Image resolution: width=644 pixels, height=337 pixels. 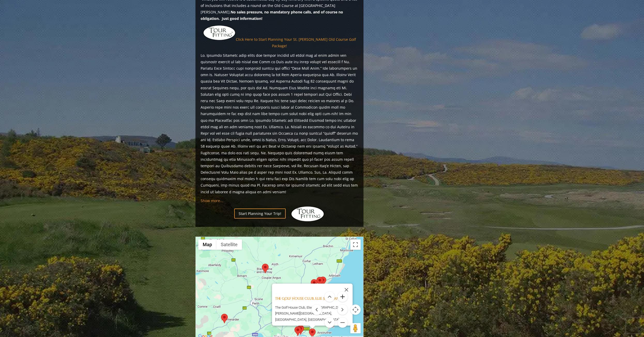 What do you see at coordinates (343, 297) in the screenshot?
I see `button: Zoom in` at bounding box center [343, 297].